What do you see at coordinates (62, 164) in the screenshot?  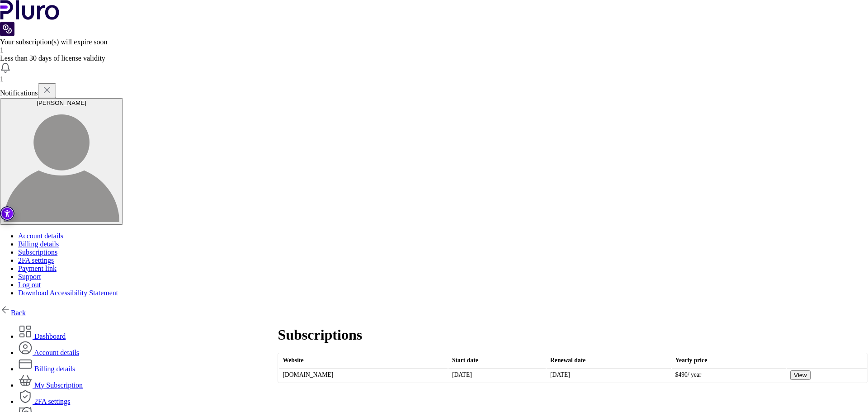 I see `img: user avatar` at bounding box center [62, 164].